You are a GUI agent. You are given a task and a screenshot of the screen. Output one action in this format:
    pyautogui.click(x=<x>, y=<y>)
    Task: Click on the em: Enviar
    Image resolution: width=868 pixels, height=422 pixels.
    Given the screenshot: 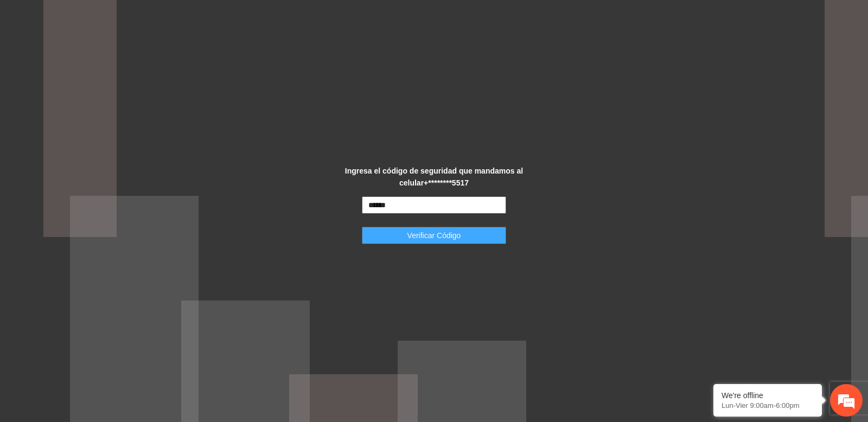 What is the action you would take?
    pyautogui.click(x=179, y=341)
    